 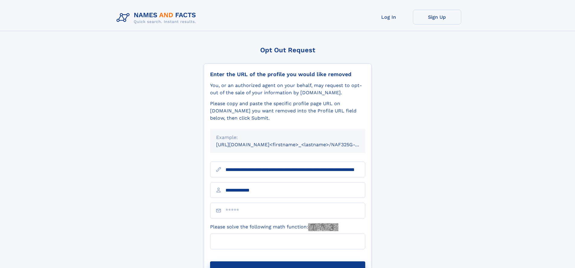 What do you see at coordinates (389, 17) in the screenshot?
I see `a: Log In` at bounding box center [389, 17].